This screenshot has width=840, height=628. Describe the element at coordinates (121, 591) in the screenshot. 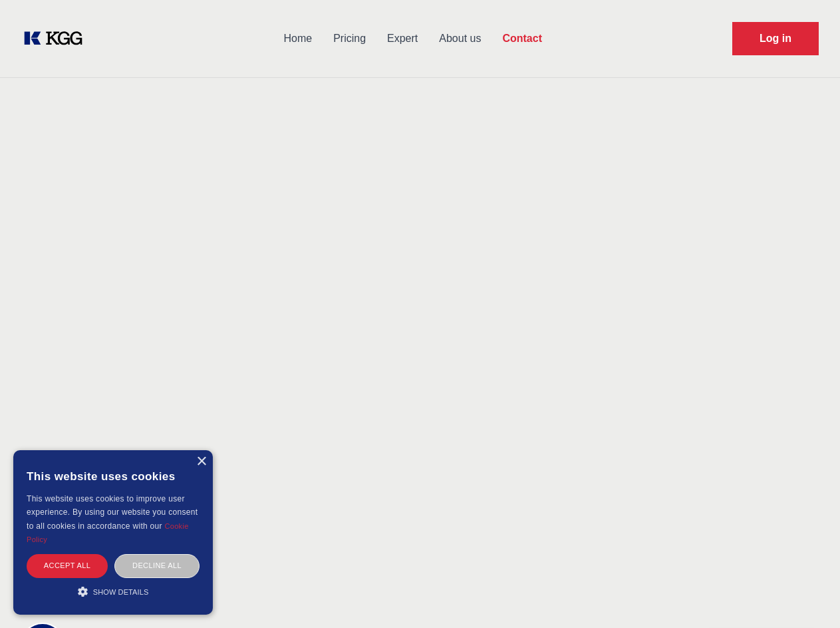

I see `span: Show details` at that location.